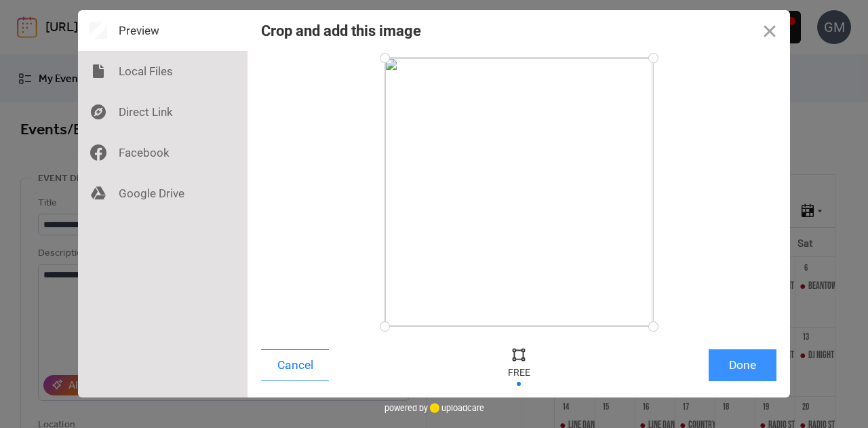 The width and height of the screenshot is (868, 428). I want to click on div: Local Files, so click(163, 71).